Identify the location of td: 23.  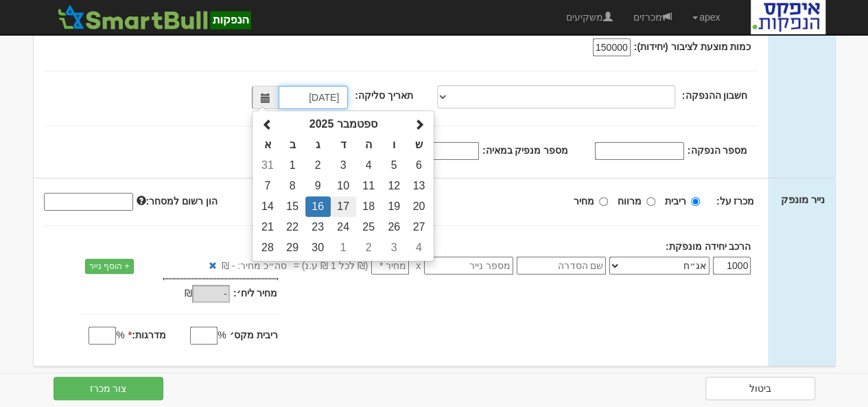
(318, 227).